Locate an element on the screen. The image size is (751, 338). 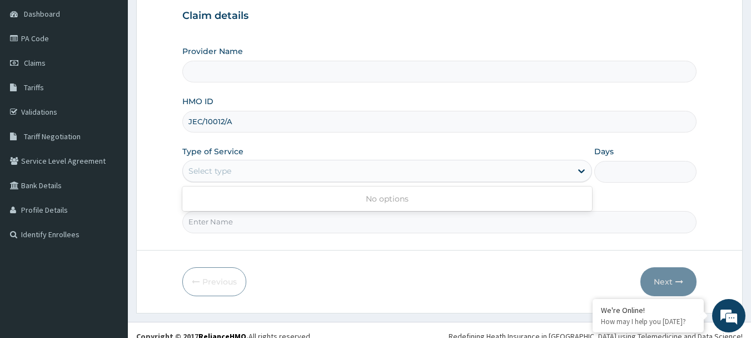
label: HMO ID is located at coordinates (198, 101).